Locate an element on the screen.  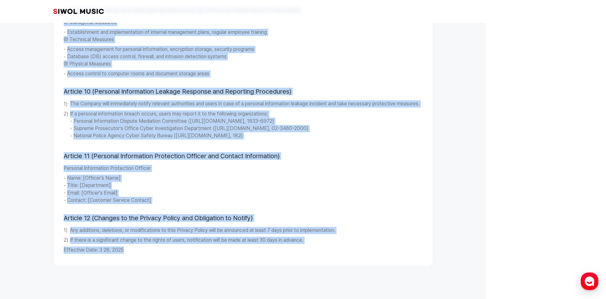
span: Messages is located at coordinates (62, 213).